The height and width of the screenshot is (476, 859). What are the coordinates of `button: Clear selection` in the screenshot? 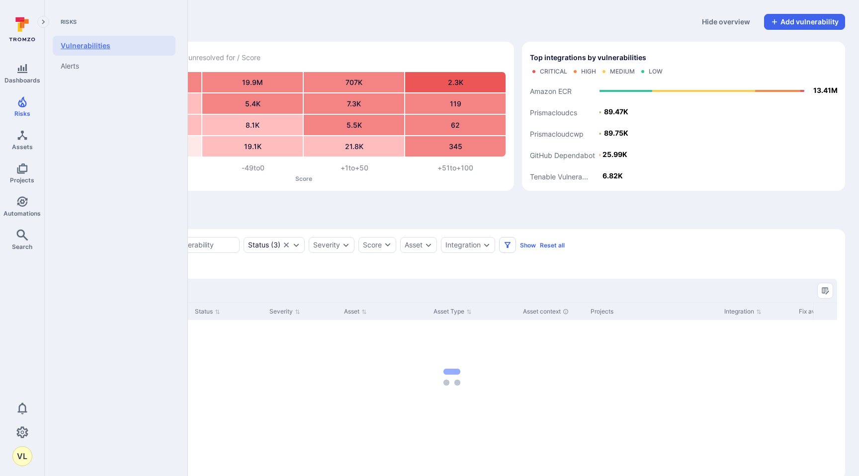 It's located at (286, 245).